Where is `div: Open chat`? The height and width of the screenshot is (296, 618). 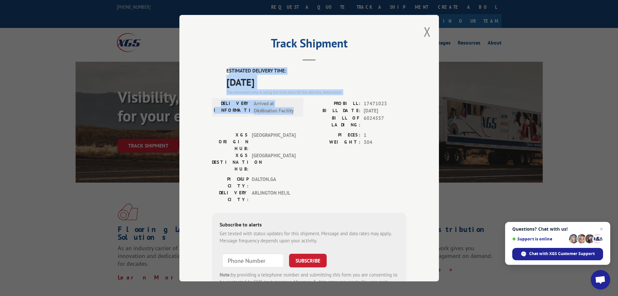 div: Open chat is located at coordinates (601, 279).